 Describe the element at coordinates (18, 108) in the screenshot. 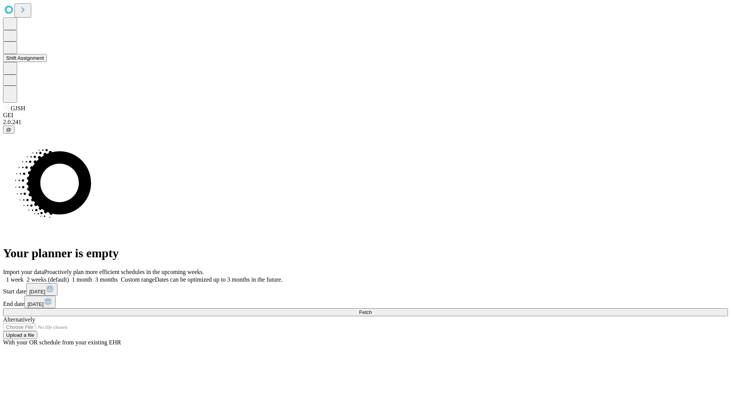

I see `span: GJSH` at that location.